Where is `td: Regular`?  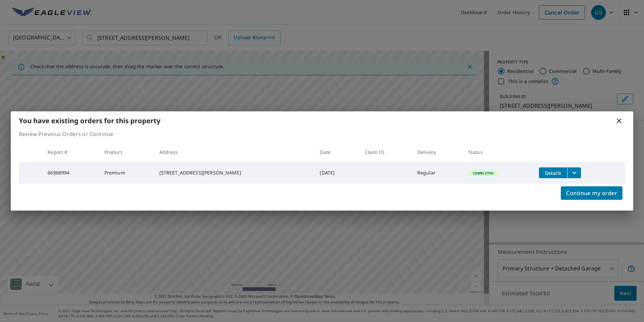
td: Regular is located at coordinates (437, 173).